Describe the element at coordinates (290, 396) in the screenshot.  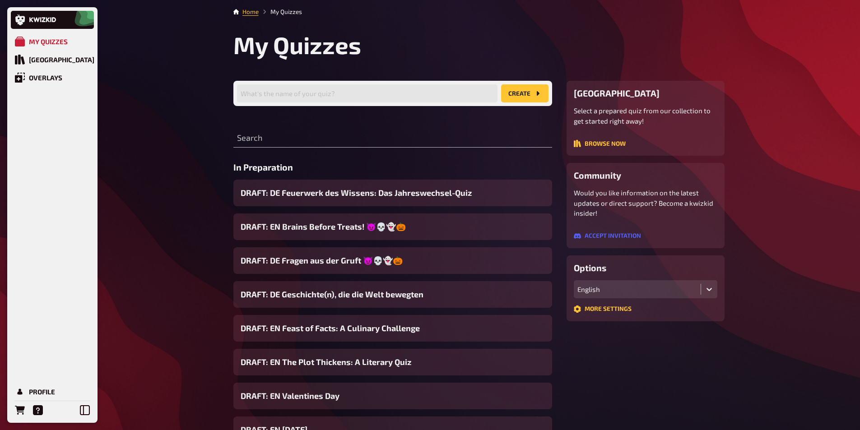
I see `span: DRAFT: EN Valentines Day` at that location.